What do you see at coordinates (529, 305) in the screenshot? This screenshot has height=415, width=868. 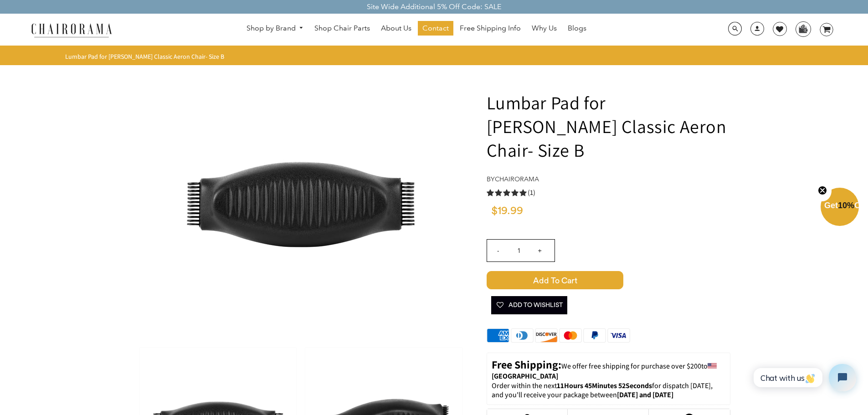 I see `button: Add To Wishlist` at bounding box center [529, 305].